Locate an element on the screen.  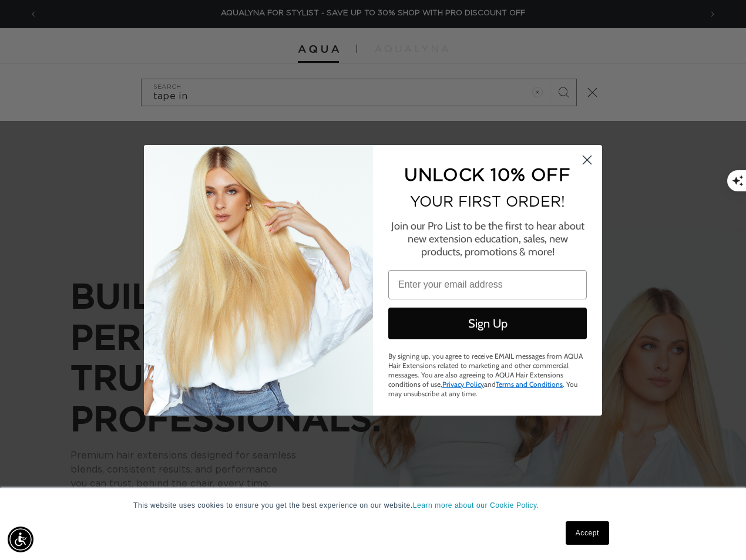
span: UNLOCK 10% OFF is located at coordinates (487, 174).